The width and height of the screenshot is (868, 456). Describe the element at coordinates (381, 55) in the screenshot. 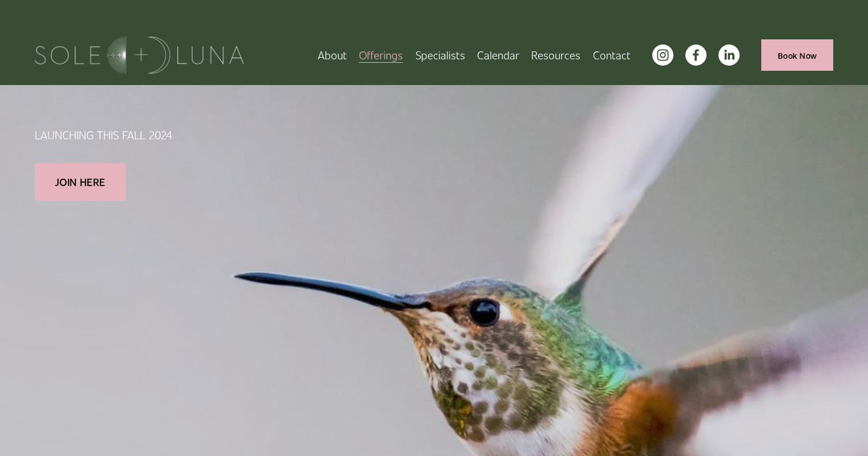

I see `span: Offerings` at that location.